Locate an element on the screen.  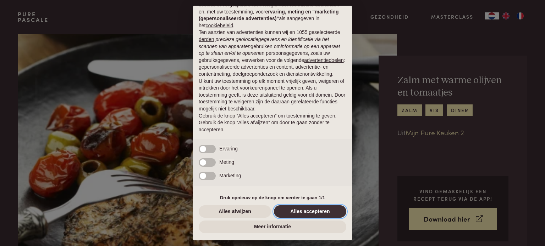
span: Marketing is located at coordinates (230, 176).